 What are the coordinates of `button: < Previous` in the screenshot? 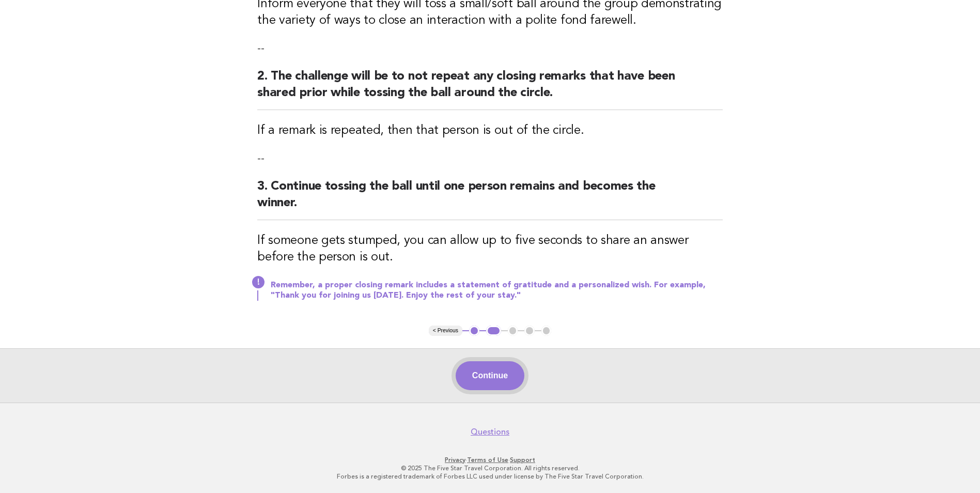 It's located at (446, 330).